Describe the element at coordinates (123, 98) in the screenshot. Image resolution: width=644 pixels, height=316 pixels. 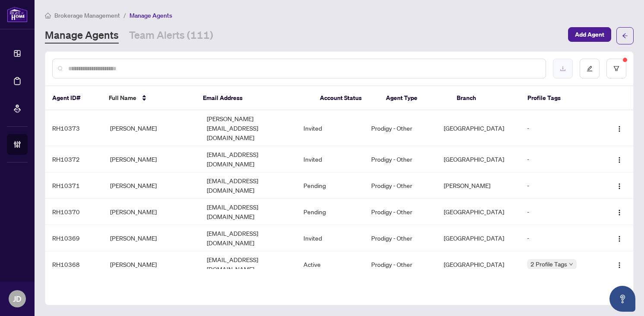
I see `span: Full Name` at that location.